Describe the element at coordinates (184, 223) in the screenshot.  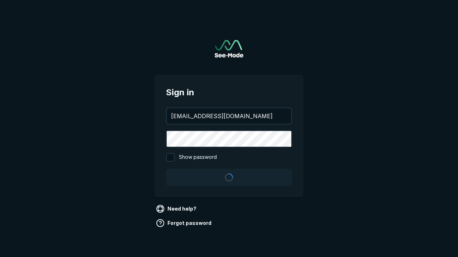
I see `a: Forgot password` at that location.